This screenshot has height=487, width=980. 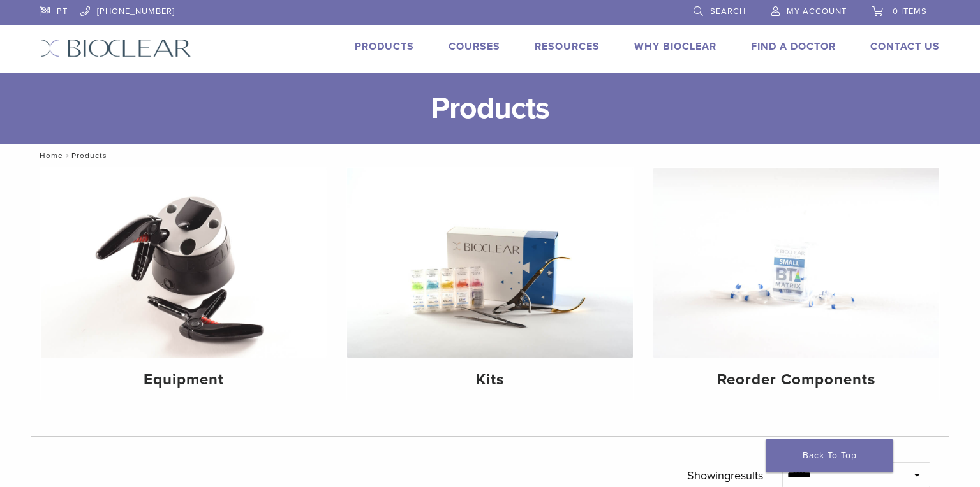 What do you see at coordinates (904, 46) in the screenshot?
I see `a: Contact Us` at bounding box center [904, 46].